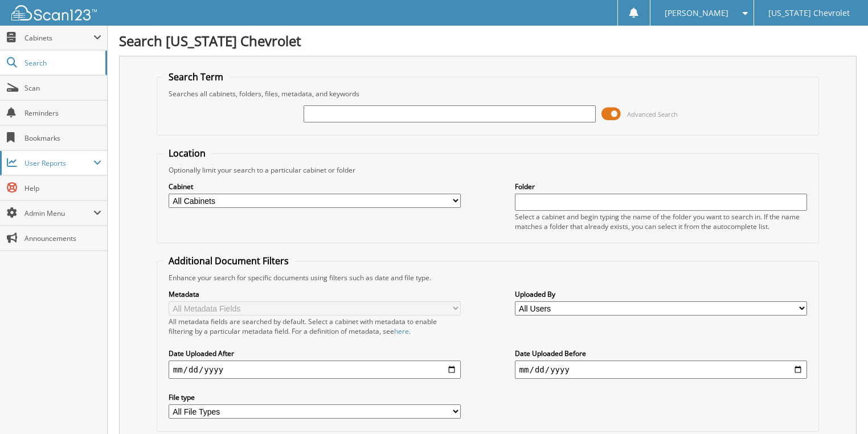 This screenshot has height=434, width=868. Describe the element at coordinates (488, 93) in the screenshot. I see `div: Searches all cabinets, folders, files, metadata, and keywords` at that location.